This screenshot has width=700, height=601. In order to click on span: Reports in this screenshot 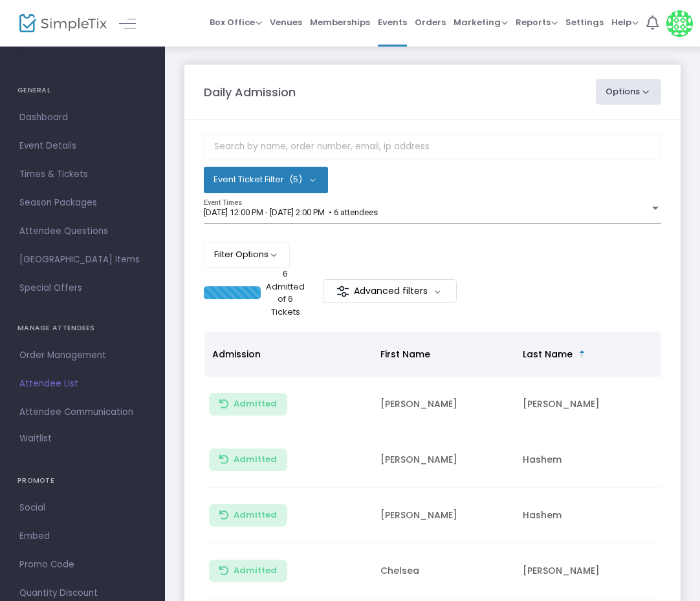, I will do `click(536, 22)`.